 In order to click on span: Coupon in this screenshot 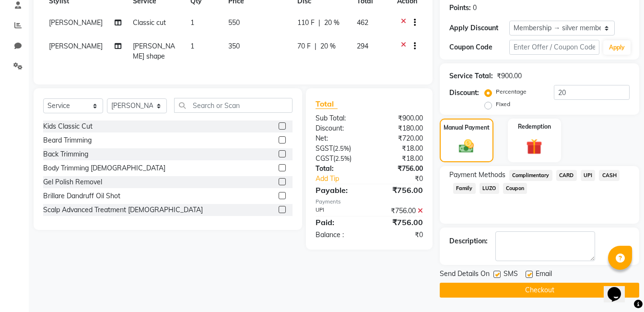, I will do `click(515, 188)`.